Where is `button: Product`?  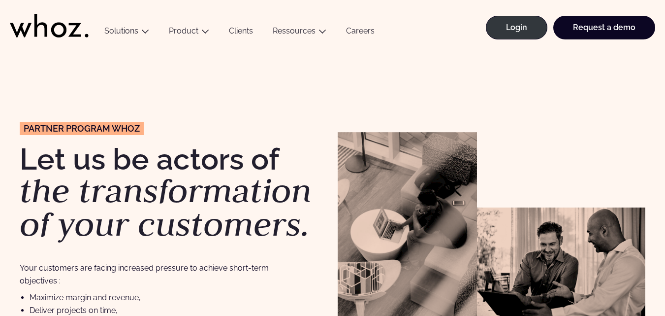 button: Product is located at coordinates (189, 33).